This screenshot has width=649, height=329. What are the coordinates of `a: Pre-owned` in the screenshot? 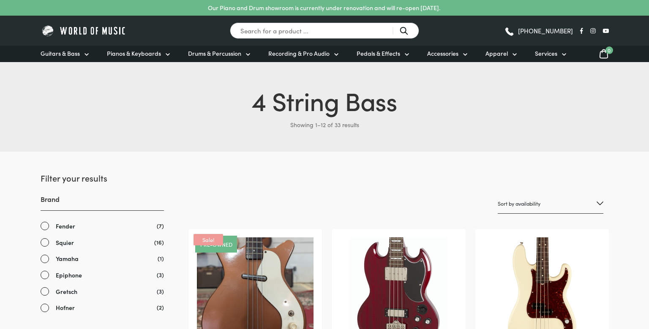 It's located at (216, 244).